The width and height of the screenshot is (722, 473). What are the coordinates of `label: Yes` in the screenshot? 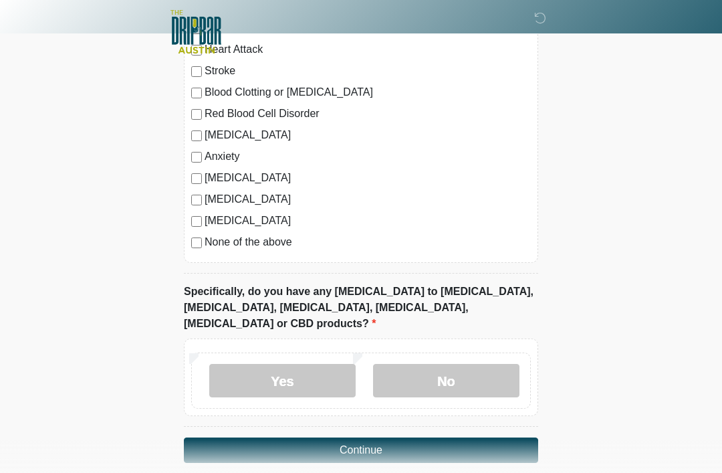 It's located at (282, 381).